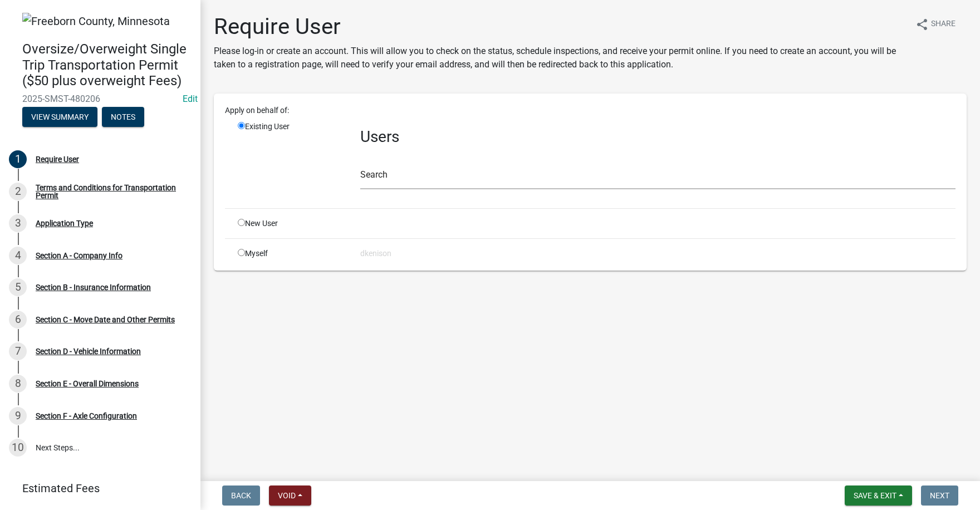 The height and width of the screenshot is (510, 980). Describe the element at coordinates (18, 416) in the screenshot. I see `div: 9` at that location.